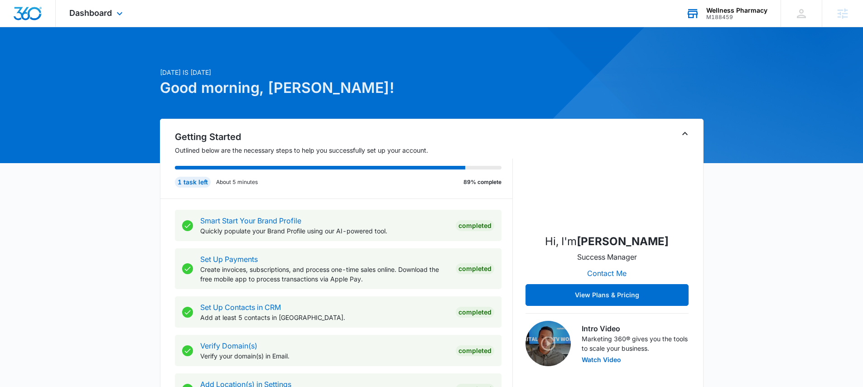 The image size is (863, 387). What do you see at coordinates (736, 10) in the screenshot?
I see `div: account name` at bounding box center [736, 10].